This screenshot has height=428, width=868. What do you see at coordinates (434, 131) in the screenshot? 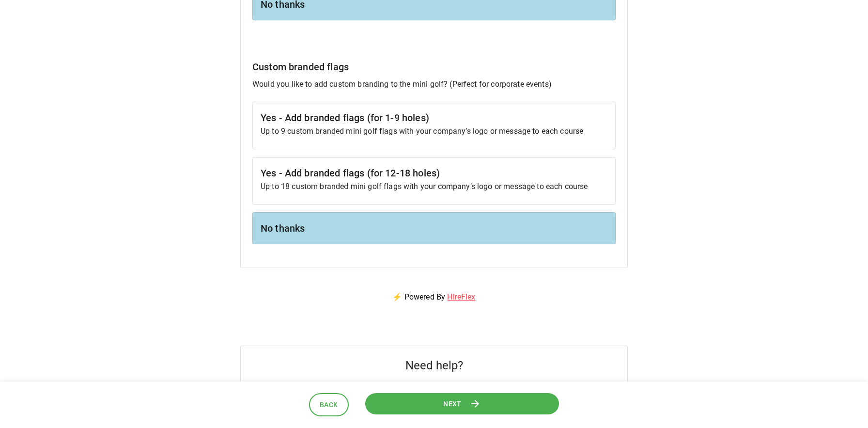
I see `p: Up to 9 custom branded mini golf flags with your company’s logo or message to each course` at bounding box center [434, 131].